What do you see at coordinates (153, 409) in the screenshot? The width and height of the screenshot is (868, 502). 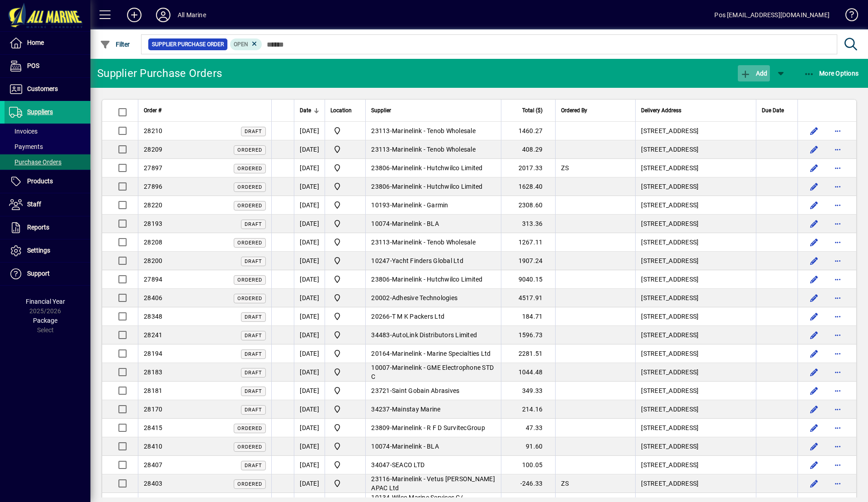 I see `span: 28170` at bounding box center [153, 409].